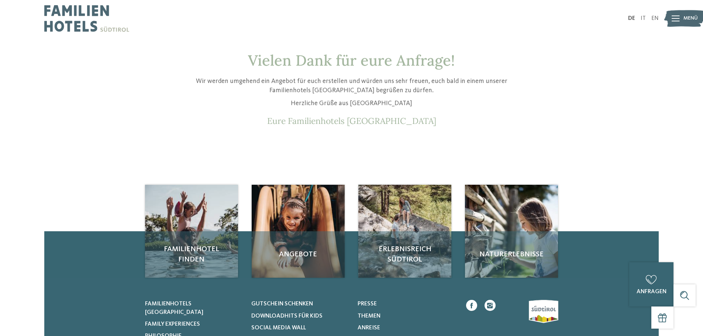 The height and width of the screenshot is (336, 703). What do you see at coordinates (652, 285) in the screenshot?
I see `a: anfragen` at bounding box center [652, 285].